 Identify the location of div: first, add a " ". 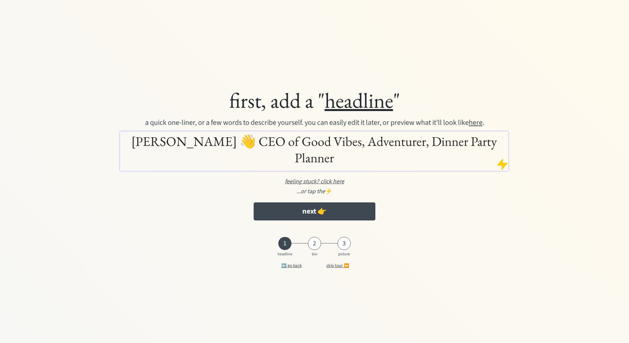
(314, 100).